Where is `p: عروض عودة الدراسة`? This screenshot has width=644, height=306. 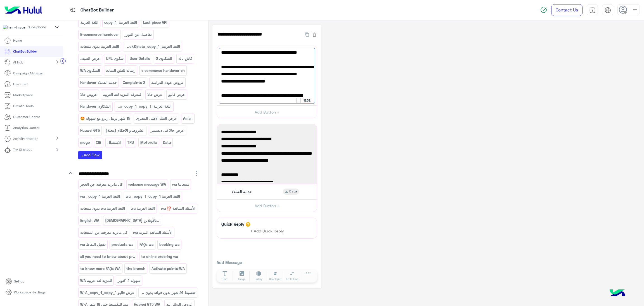
p: عروض عودة الدراسة is located at coordinates (167, 82).